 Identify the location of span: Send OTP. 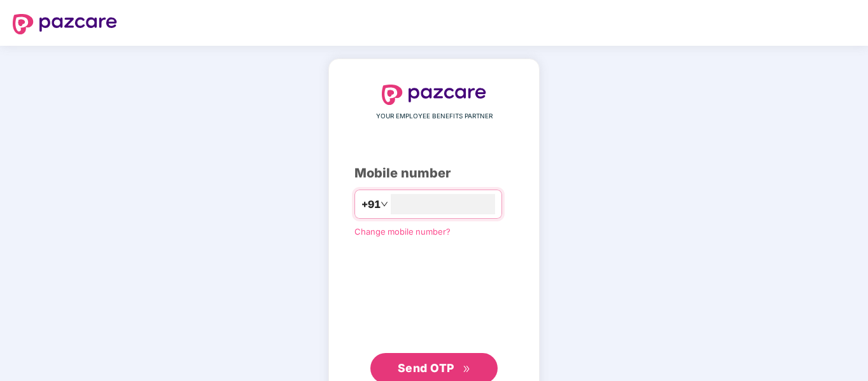
(426, 368).